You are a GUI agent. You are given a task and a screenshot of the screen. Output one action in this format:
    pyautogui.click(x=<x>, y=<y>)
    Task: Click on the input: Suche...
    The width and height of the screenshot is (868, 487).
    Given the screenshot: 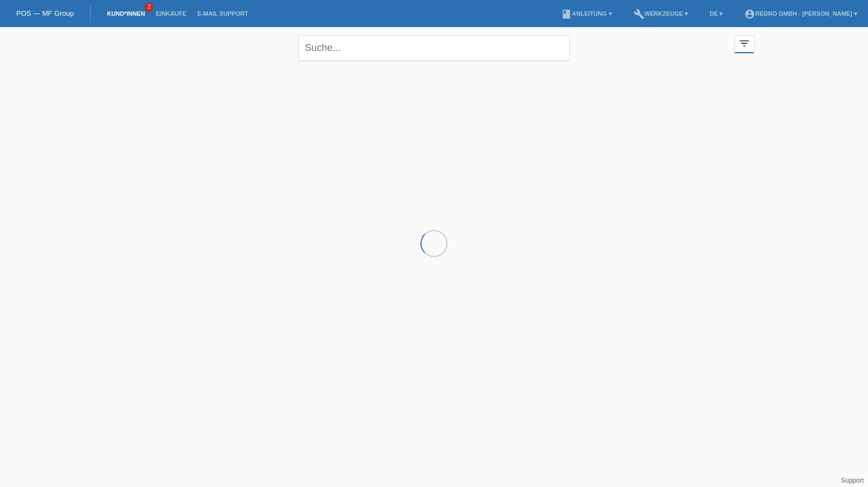 What is the action you would take?
    pyautogui.click(x=434, y=48)
    